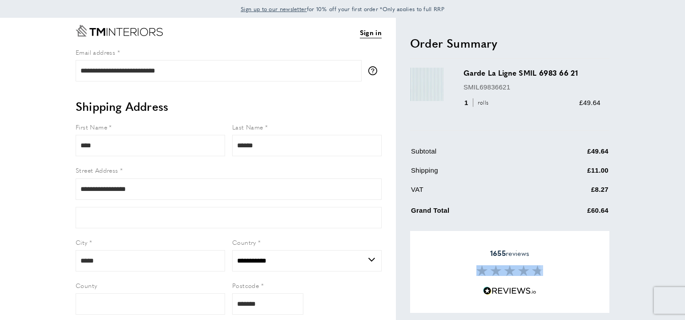 This screenshot has width=685, height=320. Describe the element at coordinates (532, 87) in the screenshot. I see `p: SMIL69836621` at that location.